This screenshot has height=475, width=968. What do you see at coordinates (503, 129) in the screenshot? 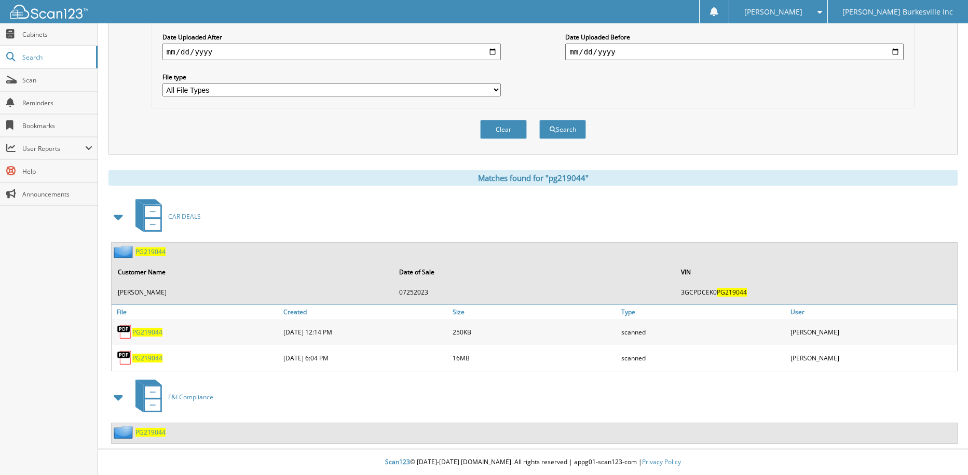
I see `button: Clear` at bounding box center [503, 129].